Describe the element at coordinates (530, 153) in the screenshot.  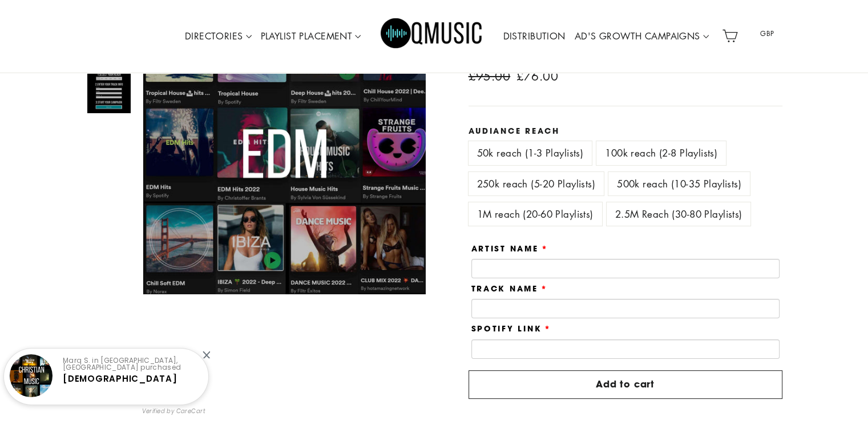
I see `label: 50k reach (1-3 Playlists)` at that location.